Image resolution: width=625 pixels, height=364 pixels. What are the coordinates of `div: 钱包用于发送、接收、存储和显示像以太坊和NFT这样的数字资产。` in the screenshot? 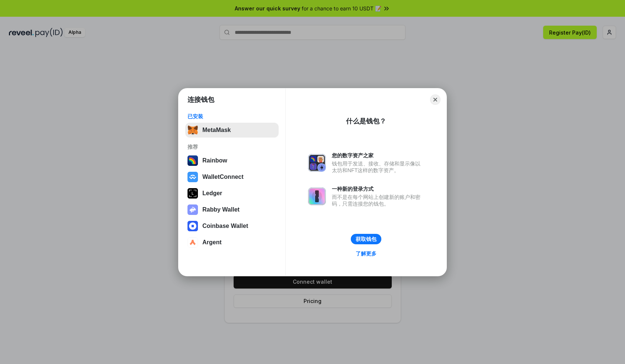 It's located at (378, 167).